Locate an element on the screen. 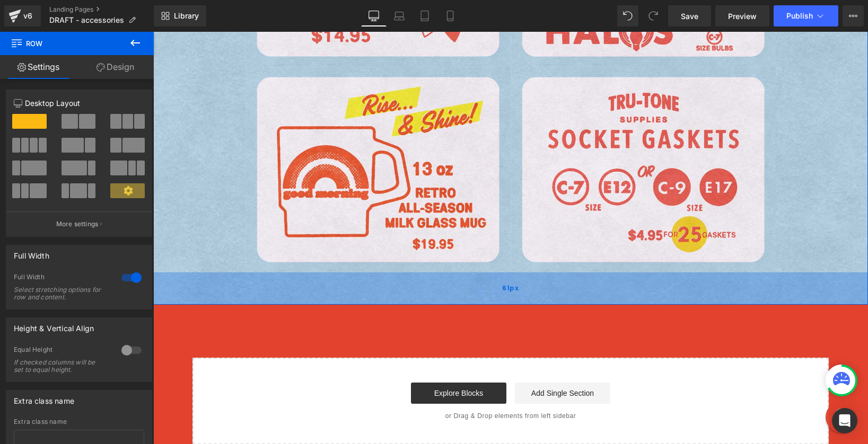  a: Tablet is located at coordinates (425, 16).